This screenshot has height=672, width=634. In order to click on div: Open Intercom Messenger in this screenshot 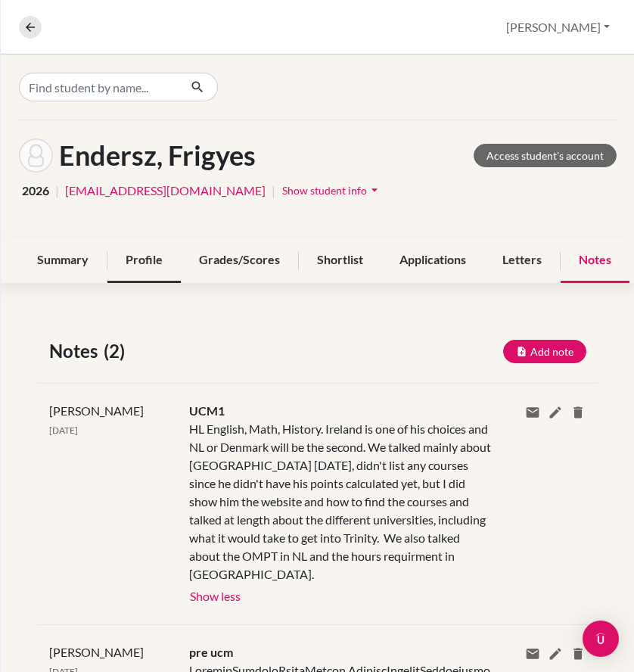, I will do `click(600, 638)`.